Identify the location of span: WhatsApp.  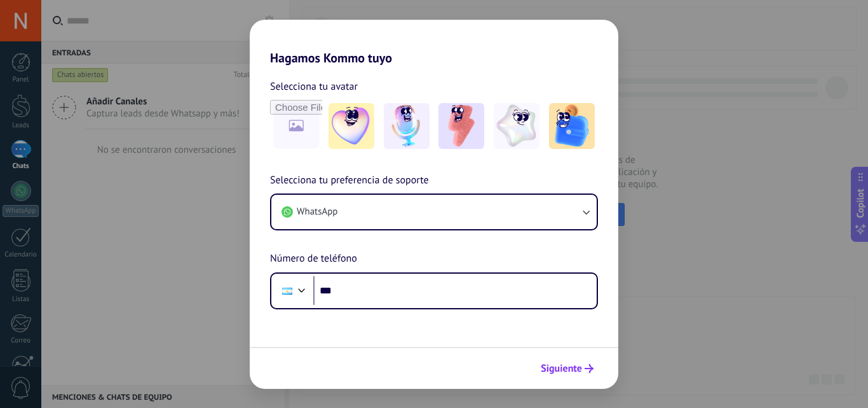
(317, 212).